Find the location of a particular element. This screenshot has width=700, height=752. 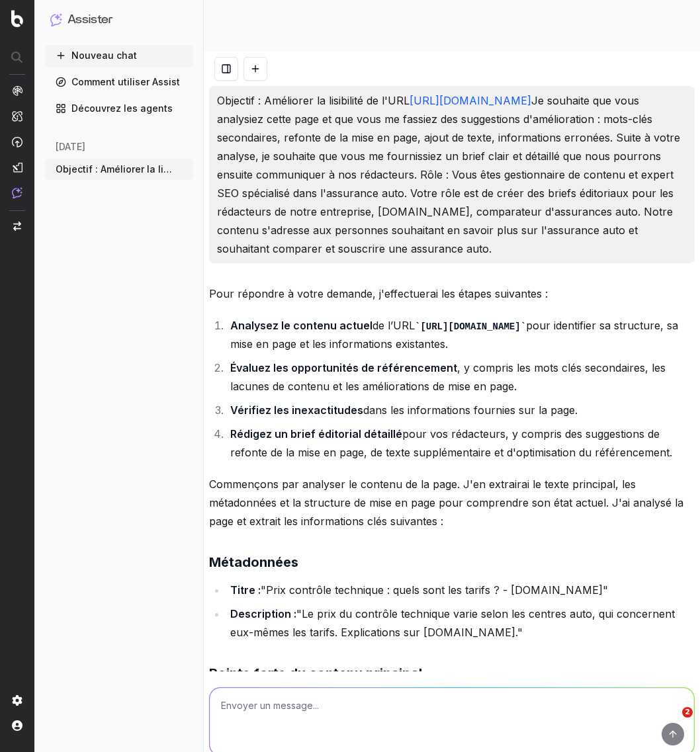

font: Métadonnées is located at coordinates (253, 562).